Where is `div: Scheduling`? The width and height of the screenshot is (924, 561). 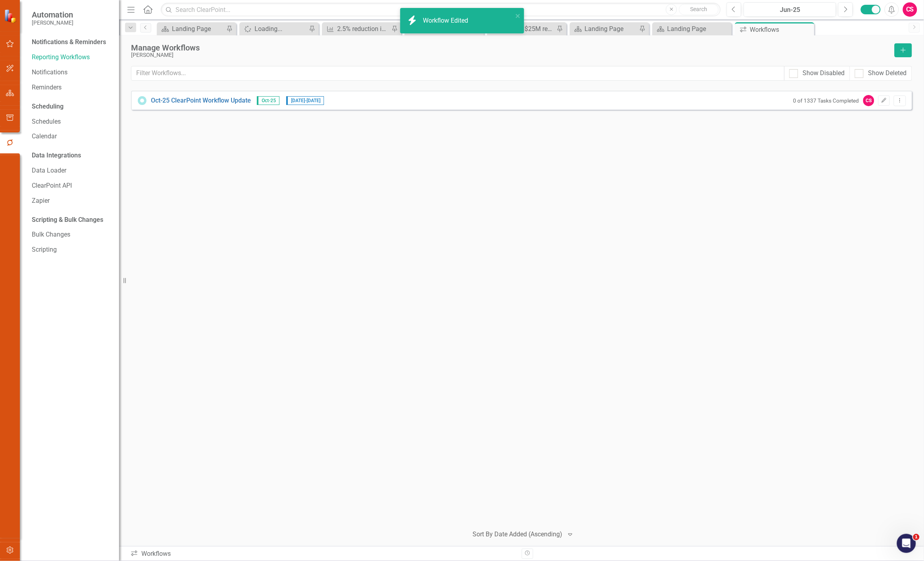 div: Scheduling is located at coordinates (48, 107).